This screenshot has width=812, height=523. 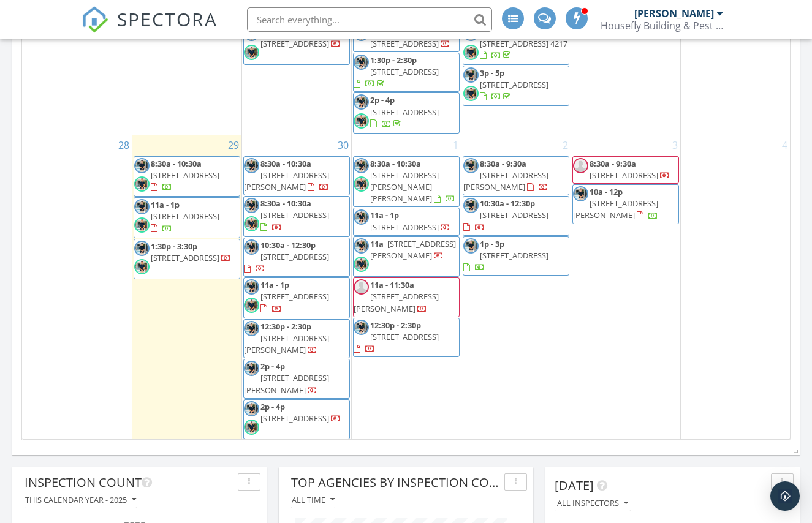 What do you see at coordinates (515, 288) in the screenshot?
I see `td: Go to October 2, 2025` at bounding box center [515, 288].